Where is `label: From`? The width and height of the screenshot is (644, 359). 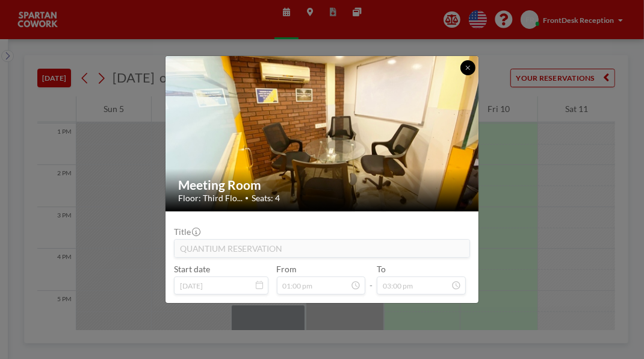 label: From is located at coordinates (286, 268).